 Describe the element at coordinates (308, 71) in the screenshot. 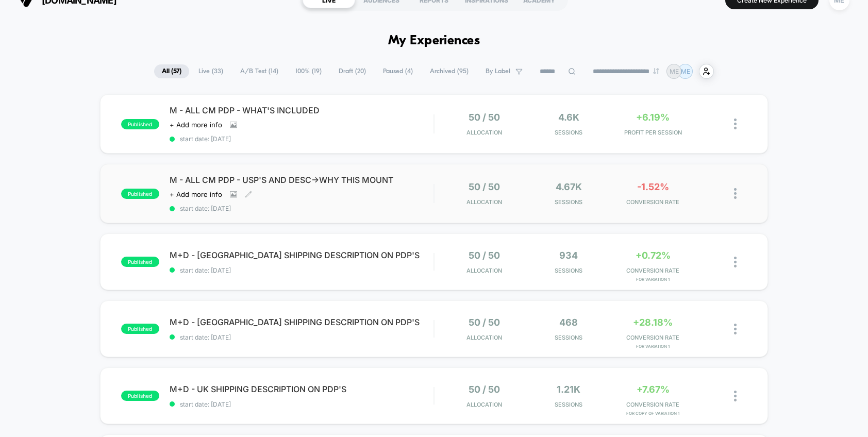

I see `span: 100% ( 19 )` at that location.